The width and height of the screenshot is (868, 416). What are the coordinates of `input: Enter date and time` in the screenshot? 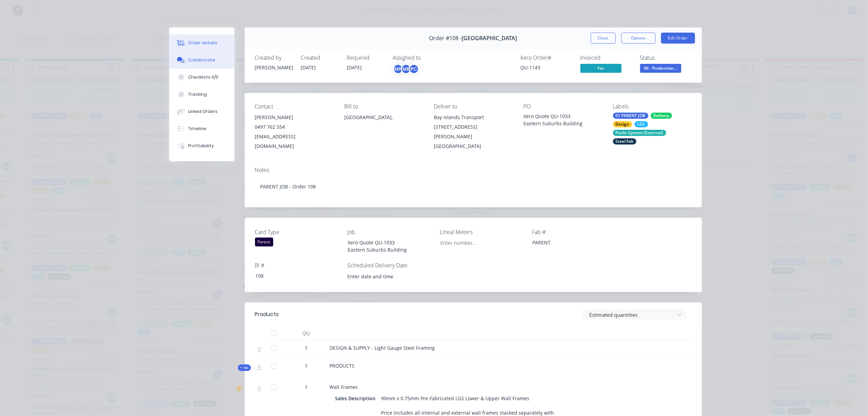 It's located at (385, 276).